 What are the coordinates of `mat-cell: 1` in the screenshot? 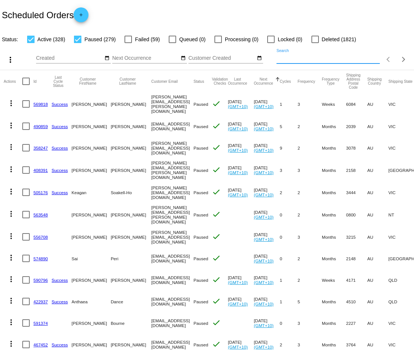 It's located at (289, 104).